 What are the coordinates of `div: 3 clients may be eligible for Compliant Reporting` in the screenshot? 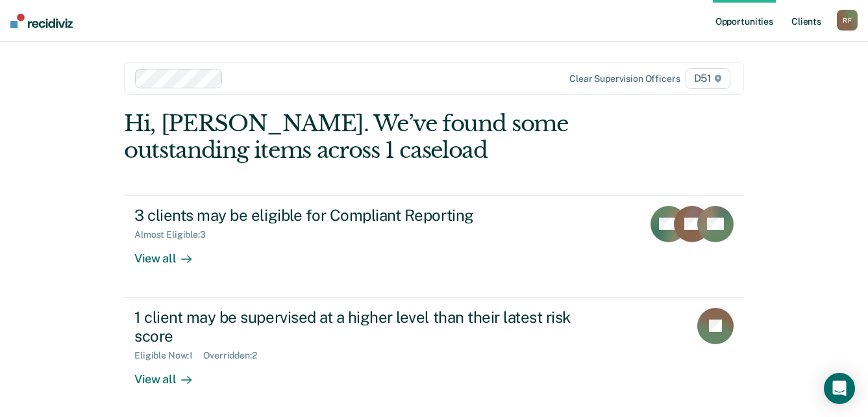 It's located at (362, 215).